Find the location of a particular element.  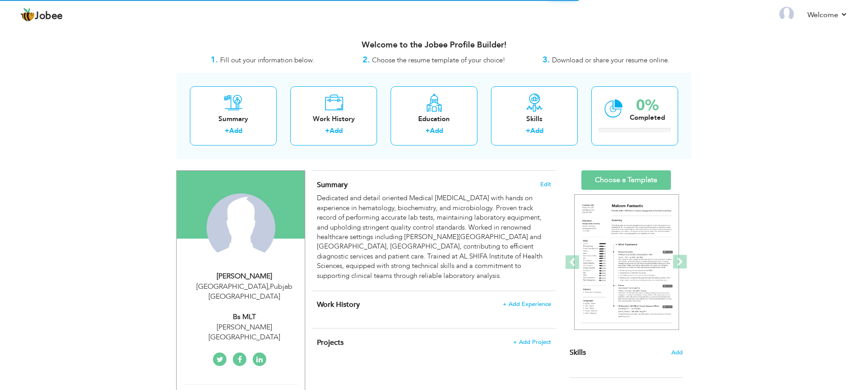

div: Work History is located at coordinates (334, 119).